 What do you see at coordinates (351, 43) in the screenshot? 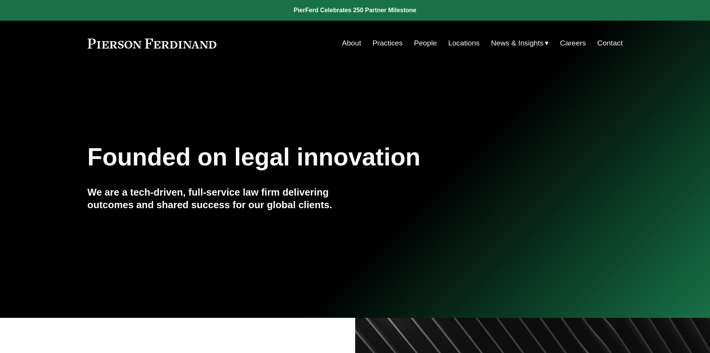
I see `a: About` at bounding box center [351, 43].